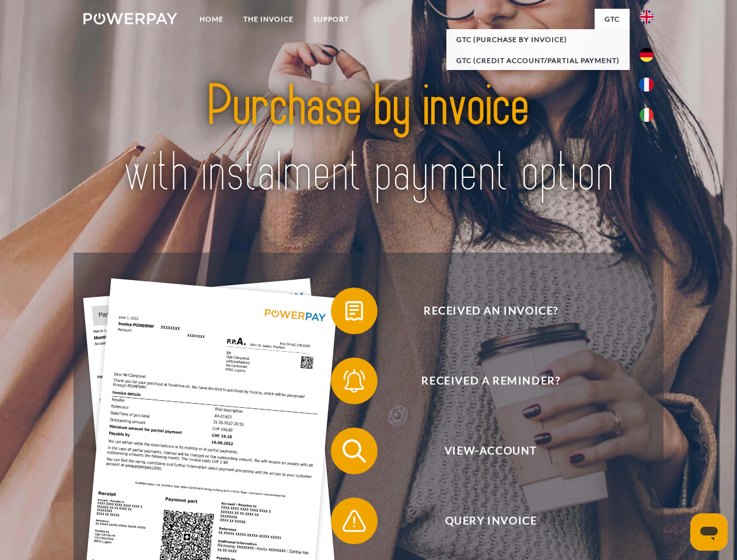 This screenshot has height=560, width=737. What do you see at coordinates (482, 381) in the screenshot?
I see `button: Received a reminder?` at bounding box center [482, 381].